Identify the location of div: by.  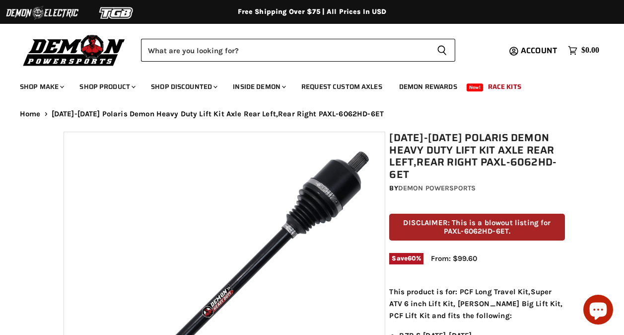
(477, 188).